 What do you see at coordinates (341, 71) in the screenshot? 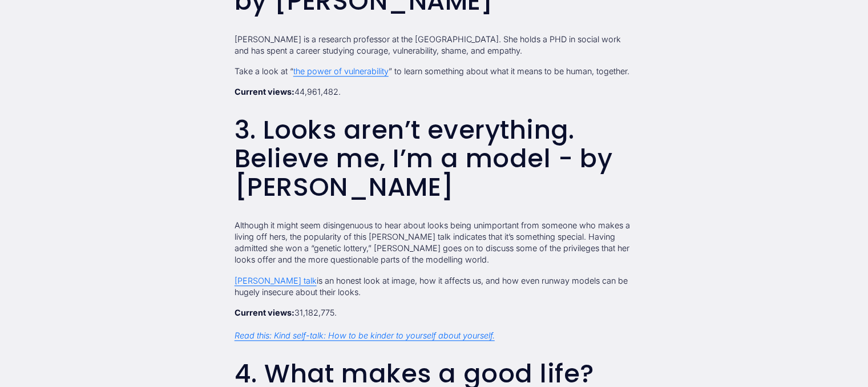
I see `a: the power of vulnerability` at bounding box center [341, 71].